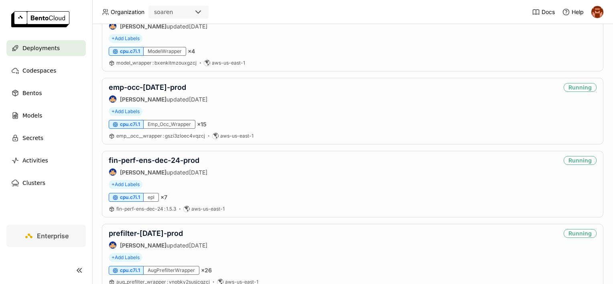 Image resolution: width=613 pixels, height=284 pixels. I want to click on span: Secrets, so click(33, 138).